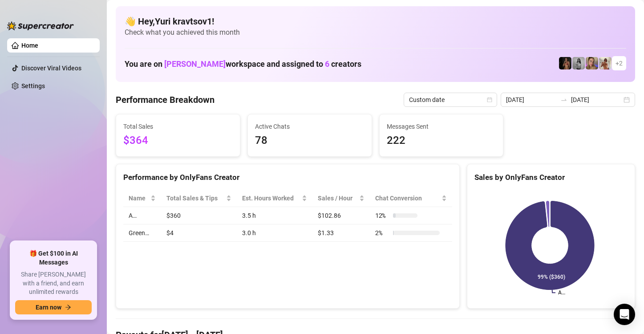 The width and height of the screenshot is (644, 334). Describe the element at coordinates (40, 26) in the screenshot. I see `img: logo-BBDzfeDw.svg` at that location.